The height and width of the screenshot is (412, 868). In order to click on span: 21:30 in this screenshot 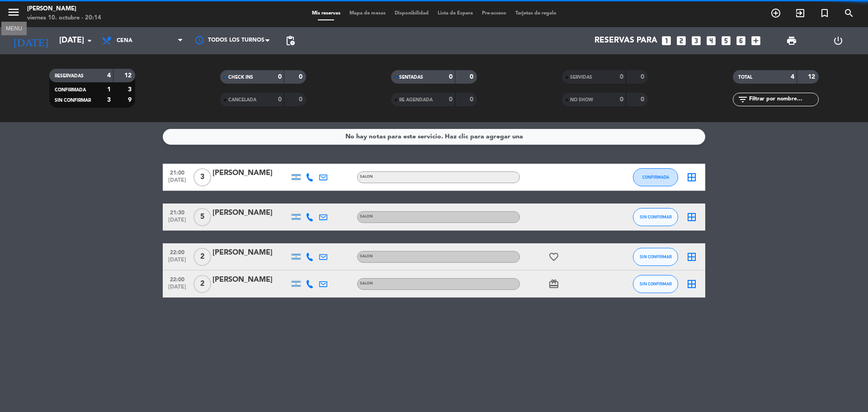, I will do `click(177, 212)`.